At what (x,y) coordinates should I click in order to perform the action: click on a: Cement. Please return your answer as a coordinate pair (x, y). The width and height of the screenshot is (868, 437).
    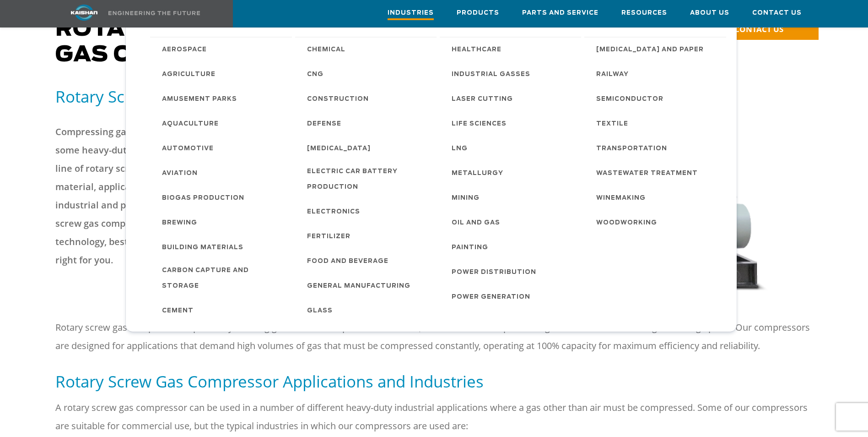
    Looking at the image, I should click on (223, 310).